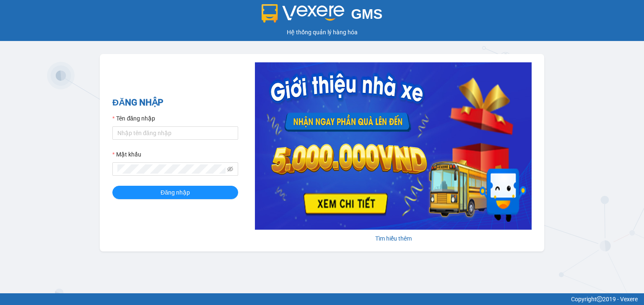 This screenshot has height=305, width=644. What do you see at coordinates (322, 299) in the screenshot?
I see `div: Copyright 2019 - Vexere` at bounding box center [322, 299].